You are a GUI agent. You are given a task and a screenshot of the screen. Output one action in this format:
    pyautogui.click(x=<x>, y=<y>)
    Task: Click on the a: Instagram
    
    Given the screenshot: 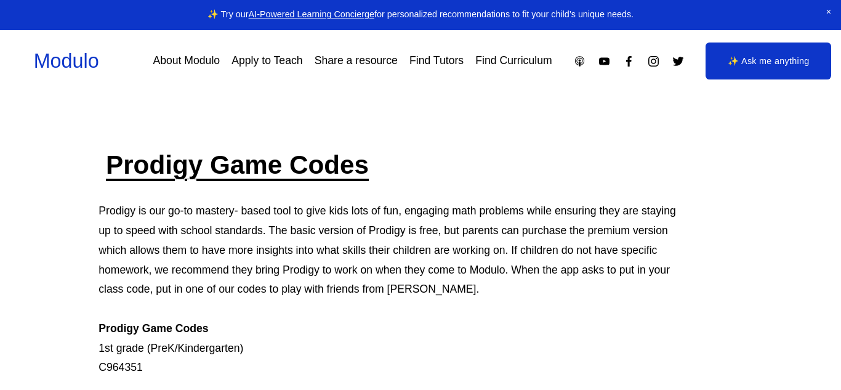 What is the action you would take?
    pyautogui.click(x=653, y=61)
    